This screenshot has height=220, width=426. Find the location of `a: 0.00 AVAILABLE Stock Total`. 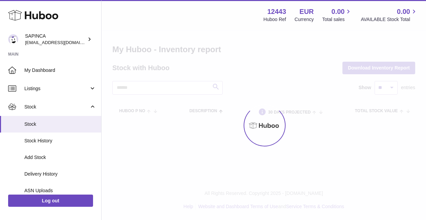

a: 0.00 AVAILABLE Stock Total is located at coordinates (389, 15).